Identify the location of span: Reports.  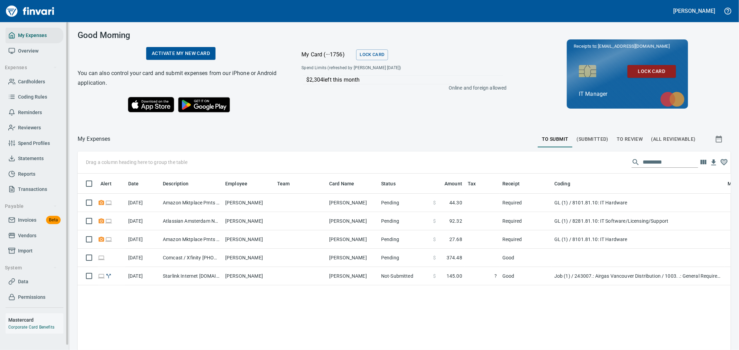
(27, 174).